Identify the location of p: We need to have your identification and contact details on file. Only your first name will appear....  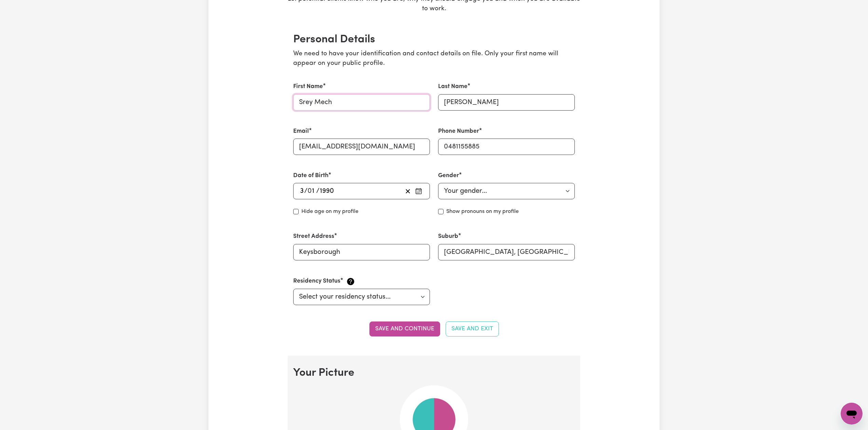
(434, 59).